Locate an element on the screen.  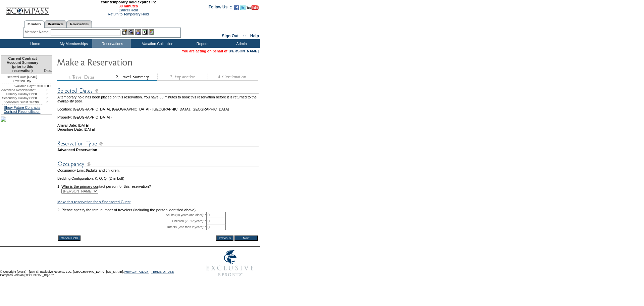
td: Vacation Collection is located at coordinates (156, 43).